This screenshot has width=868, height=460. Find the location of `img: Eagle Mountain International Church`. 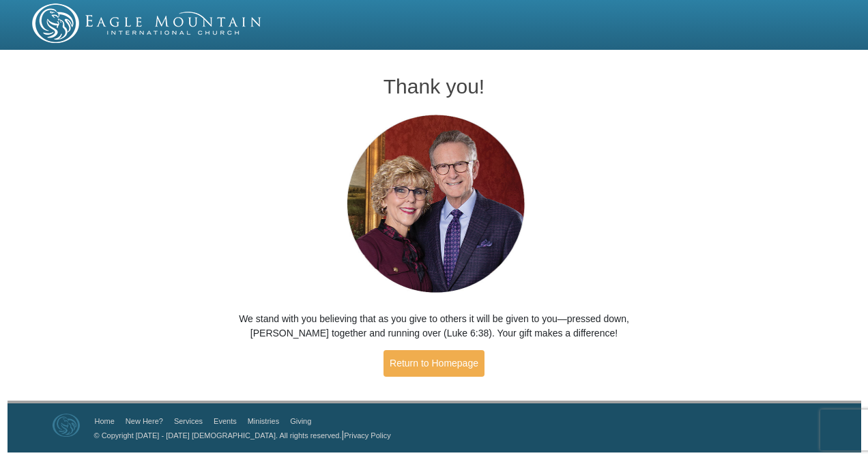

img: Eagle Mountain International Church is located at coordinates (66, 426).